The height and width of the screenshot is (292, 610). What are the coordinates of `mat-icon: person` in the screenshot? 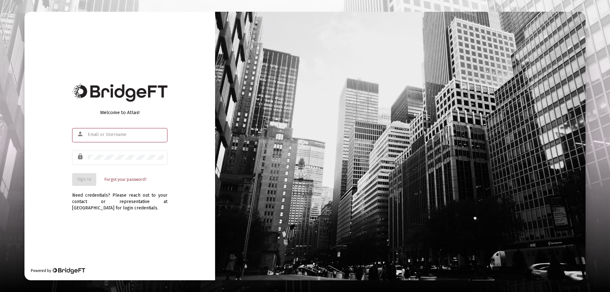 It's located at (81, 134).